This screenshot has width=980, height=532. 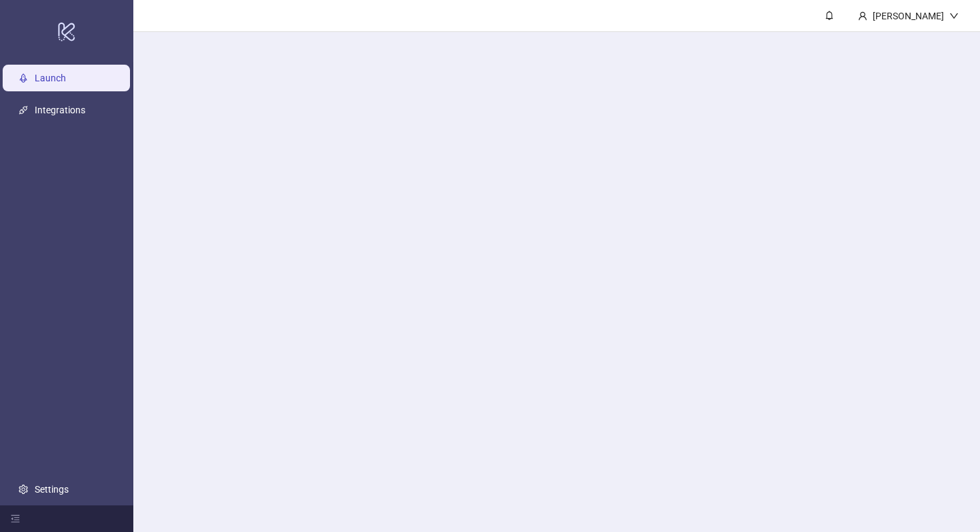 I want to click on span: menu-fold, so click(x=15, y=519).